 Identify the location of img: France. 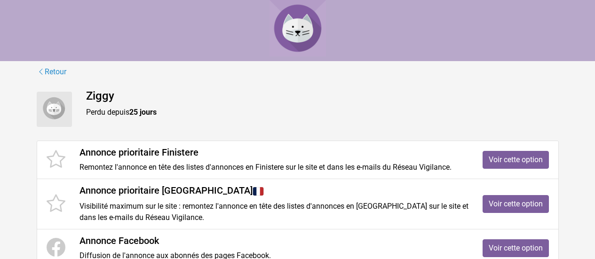
(258, 191).